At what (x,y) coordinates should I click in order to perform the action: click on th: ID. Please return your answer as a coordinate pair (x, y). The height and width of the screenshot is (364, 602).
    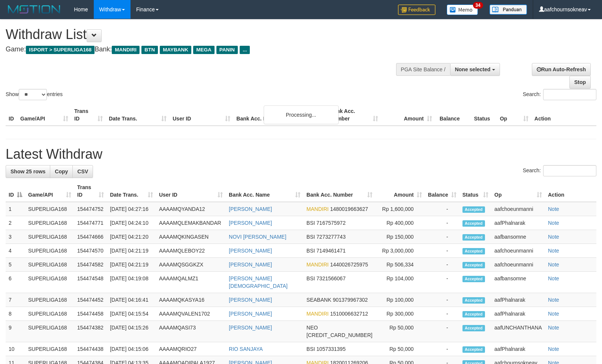
    Looking at the image, I should click on (11, 115).